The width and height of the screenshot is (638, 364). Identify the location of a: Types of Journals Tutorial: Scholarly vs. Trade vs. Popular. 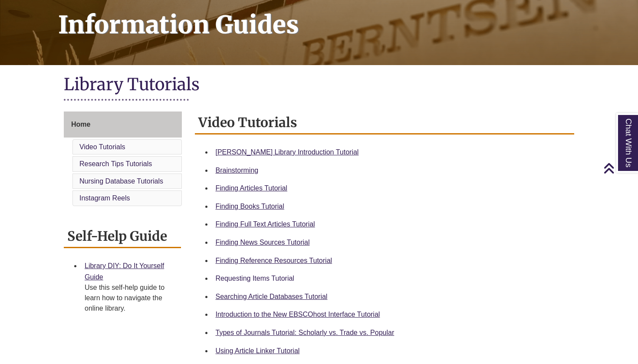
(305, 332).